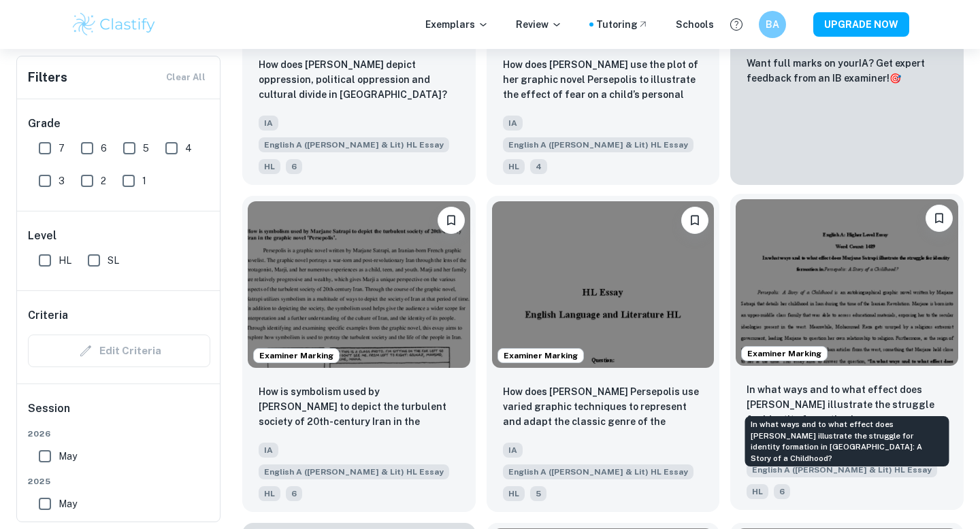  What do you see at coordinates (48, 77) in the screenshot?
I see `h6: Filters` at bounding box center [48, 77].